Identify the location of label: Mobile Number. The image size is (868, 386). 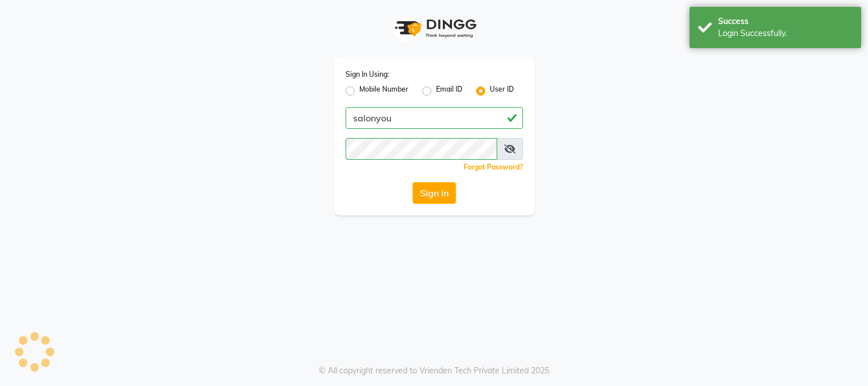
(384, 91).